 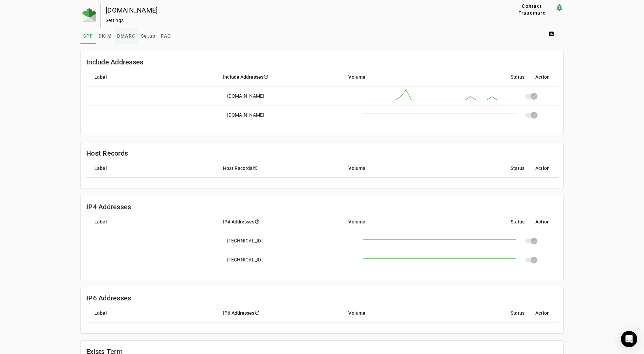 What do you see at coordinates (127, 36) in the screenshot?
I see `a: DMARC` at bounding box center [127, 36].